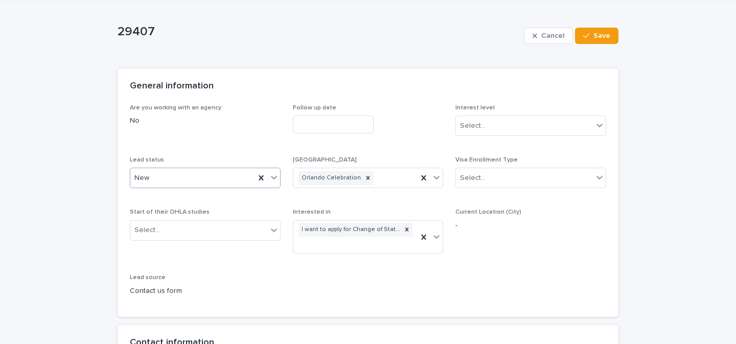  What do you see at coordinates (350, 230) in the screenshot?
I see `div: I want to apply for Change of Status (COS)` at bounding box center [350, 230].